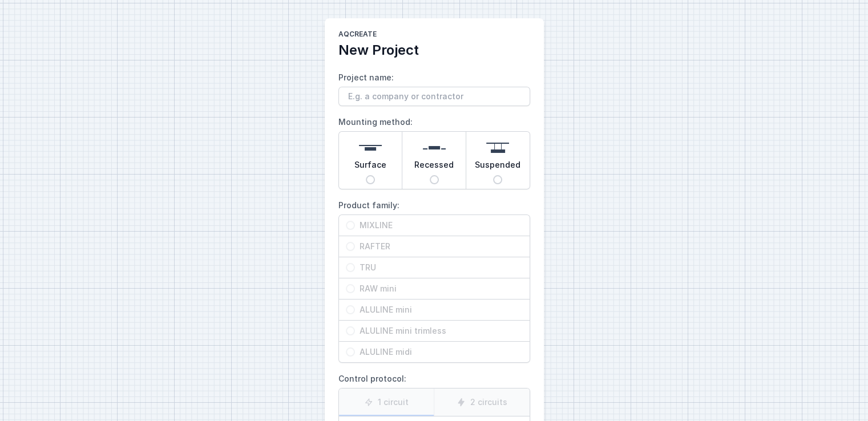 Image resolution: width=868 pixels, height=421 pixels. I want to click on span: Surface, so click(371, 167).